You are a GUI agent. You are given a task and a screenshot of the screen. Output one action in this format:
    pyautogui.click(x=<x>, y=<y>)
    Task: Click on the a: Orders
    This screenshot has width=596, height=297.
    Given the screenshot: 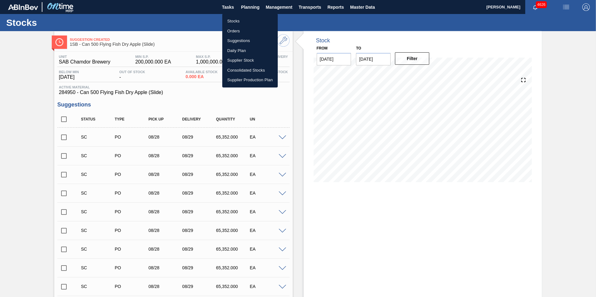 What is the action you would take?
    pyautogui.click(x=250, y=31)
    